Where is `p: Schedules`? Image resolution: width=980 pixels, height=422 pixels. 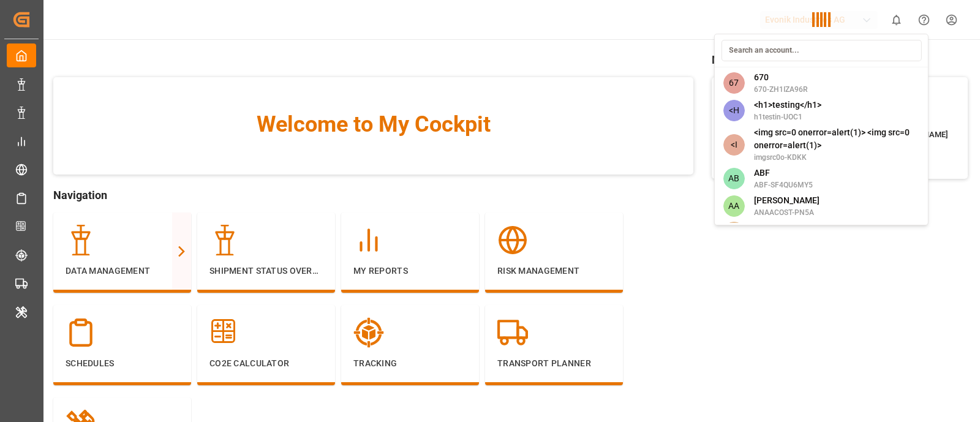 p: Schedules is located at coordinates (122, 363).